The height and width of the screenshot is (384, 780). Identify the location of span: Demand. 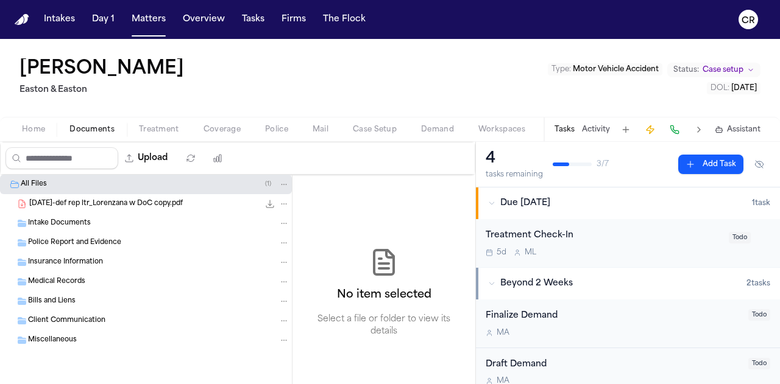
(437, 130).